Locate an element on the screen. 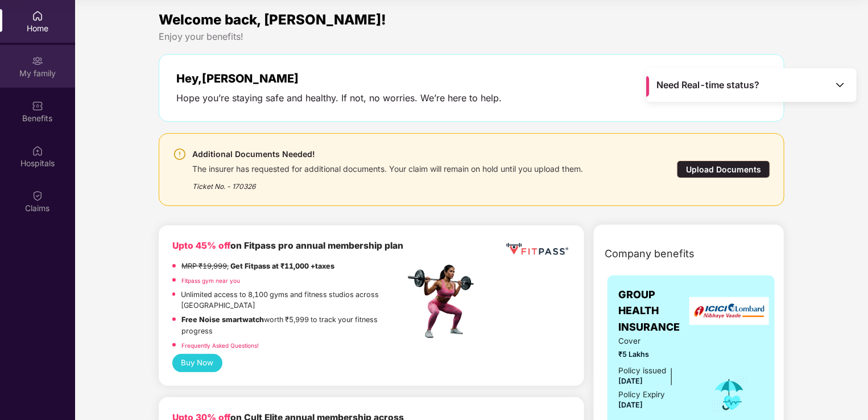 The image size is (868, 420). b: Upto 45% off is located at coordinates (202, 245).